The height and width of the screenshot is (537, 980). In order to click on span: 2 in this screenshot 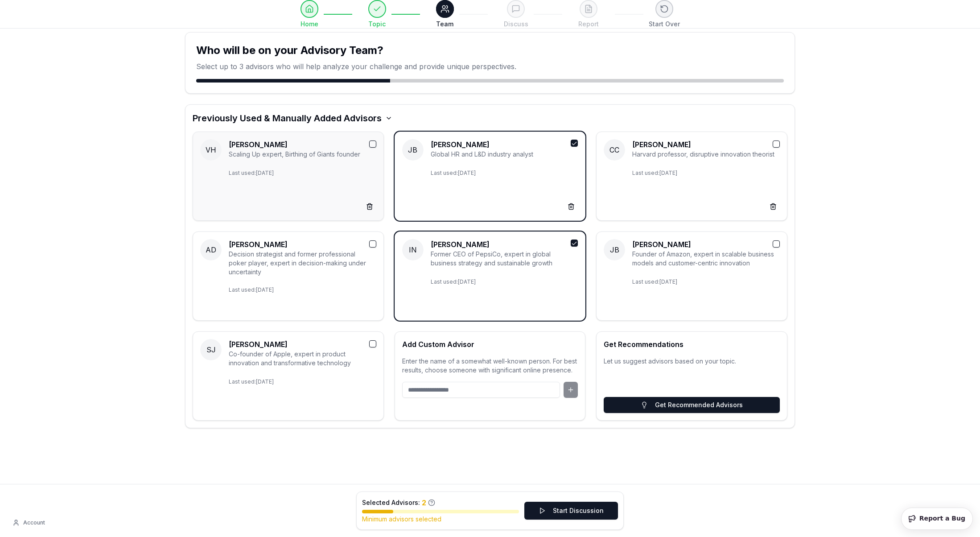, I will do `click(425, 502)`.